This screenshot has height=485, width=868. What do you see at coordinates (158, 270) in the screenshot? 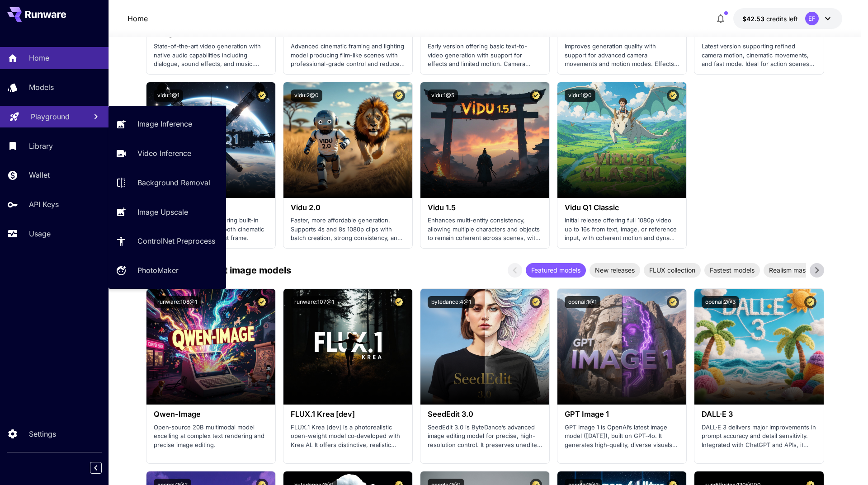
I see `p: PhotoMaker` at bounding box center [158, 270].